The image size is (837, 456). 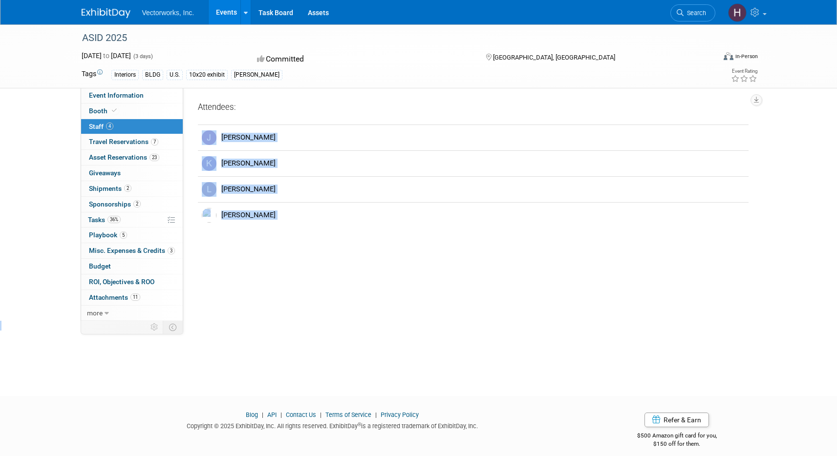 I want to click on div: Event Format, so click(x=708, y=58).